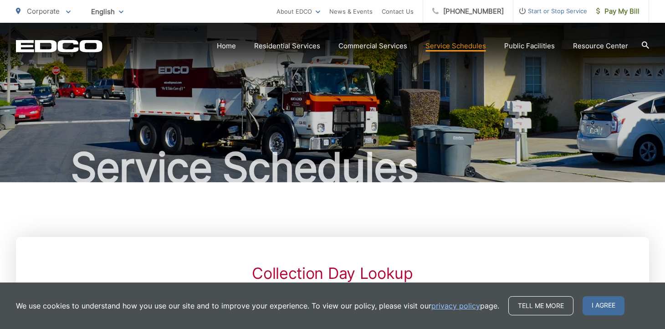 The height and width of the screenshot is (329, 665). Describe the element at coordinates (456, 46) in the screenshot. I see `a: Service Schedules` at that location.